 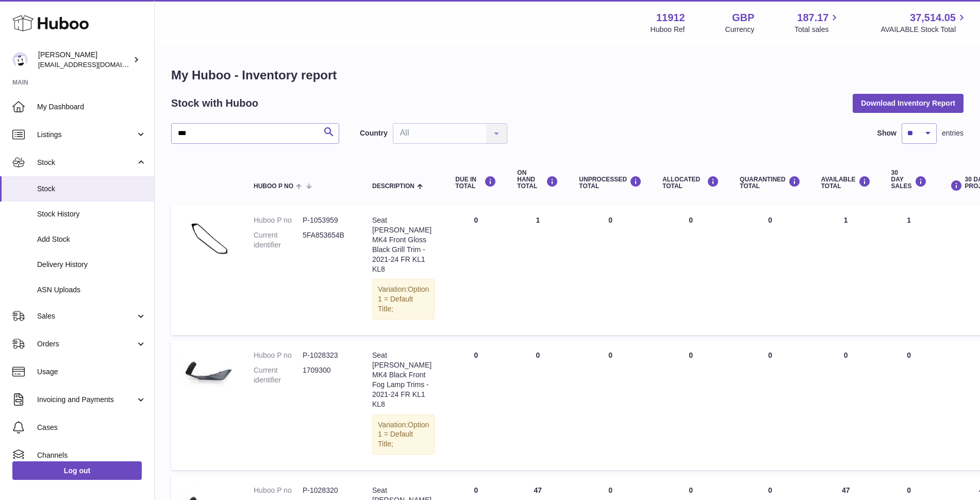 What do you see at coordinates (818, 29) in the screenshot?
I see `span: Total sales` at bounding box center [818, 29].